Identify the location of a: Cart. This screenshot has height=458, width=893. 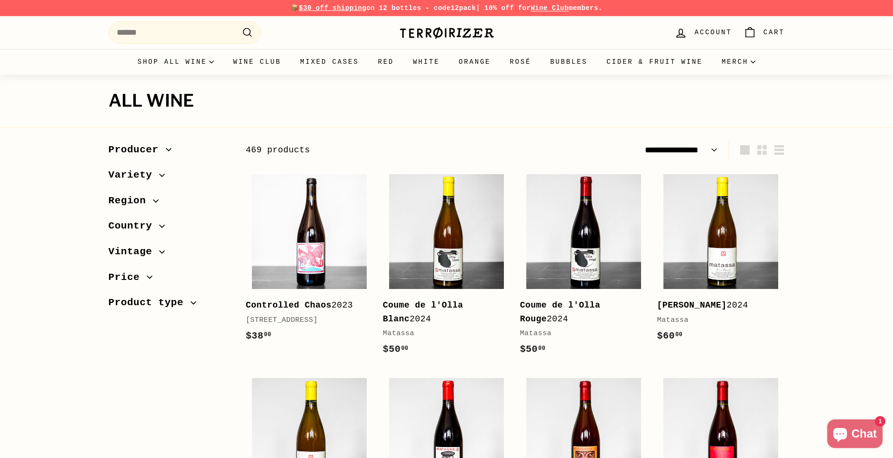
(764, 32).